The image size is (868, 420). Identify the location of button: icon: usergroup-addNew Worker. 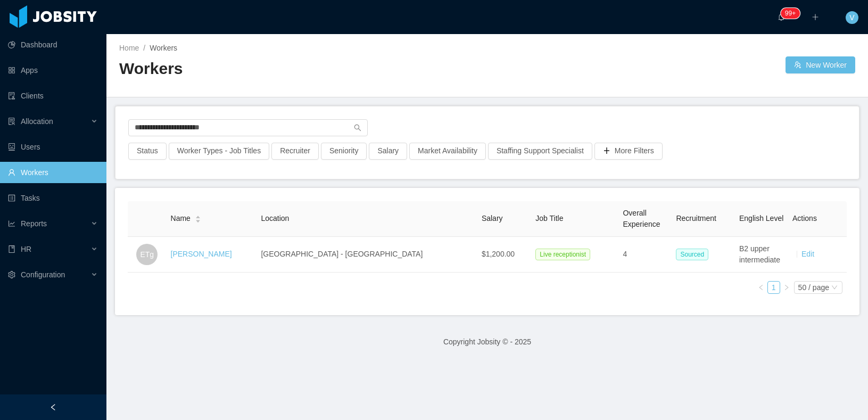
(821, 65).